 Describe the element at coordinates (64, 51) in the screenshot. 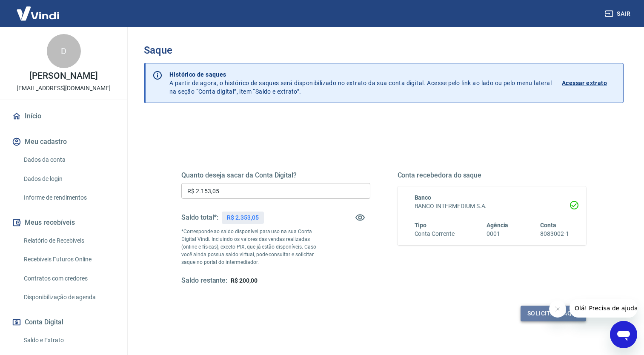

I see `div: D` at that location.